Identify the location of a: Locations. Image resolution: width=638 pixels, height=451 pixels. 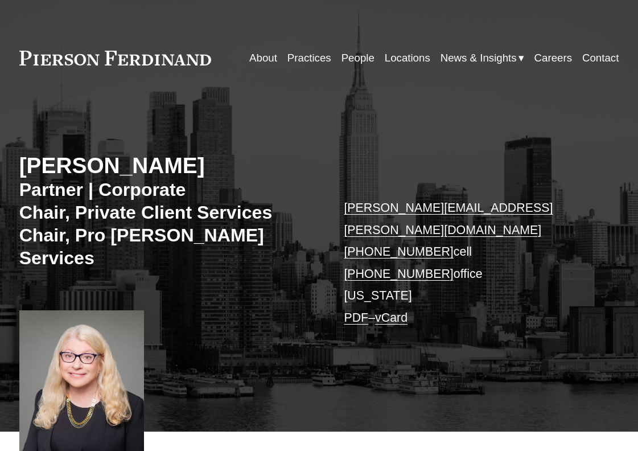
(408, 58).